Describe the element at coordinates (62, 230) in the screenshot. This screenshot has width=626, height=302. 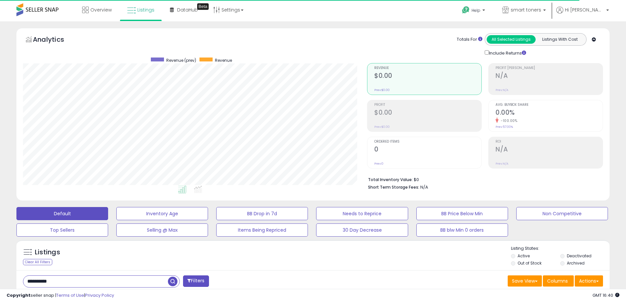
I see `button: Top Sellers` at that location.